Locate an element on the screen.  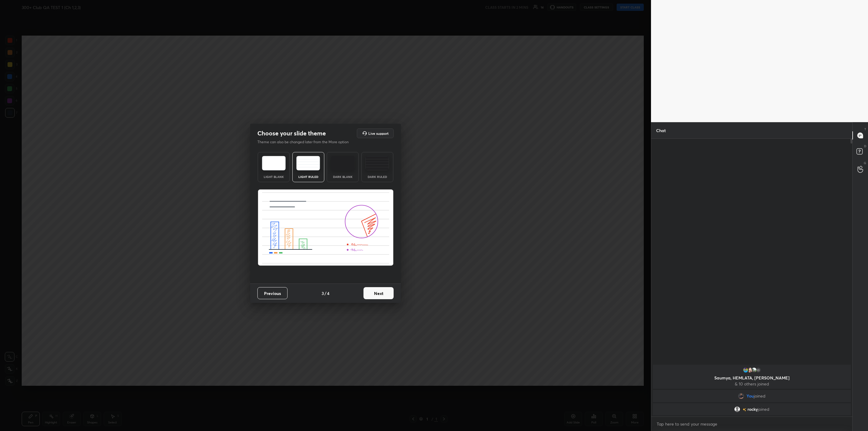
div: Light Ruled is located at coordinates (308, 176).